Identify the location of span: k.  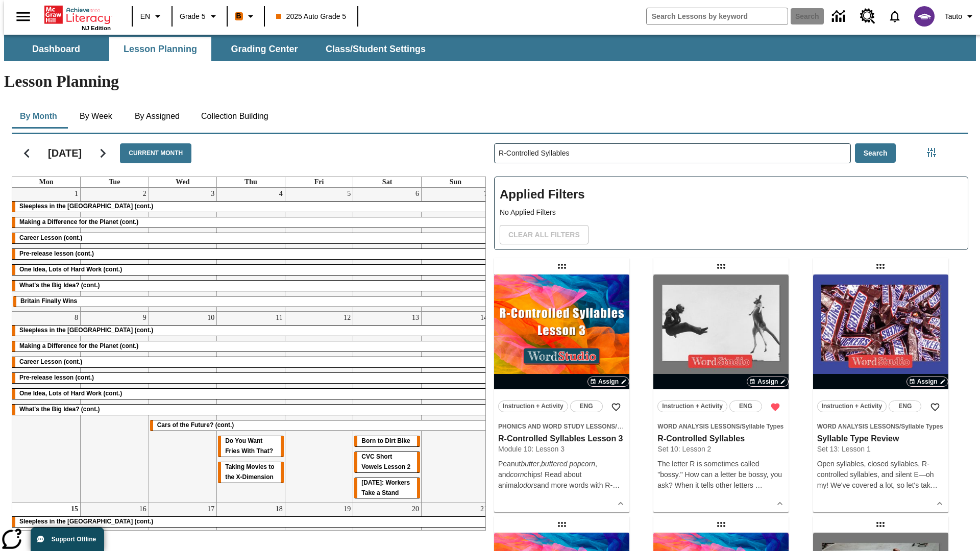
(928, 485).